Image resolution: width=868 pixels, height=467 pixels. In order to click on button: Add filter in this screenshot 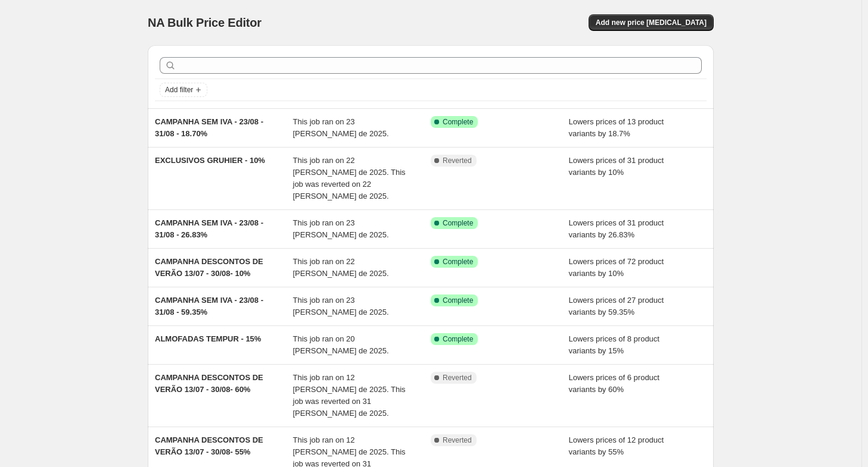, I will do `click(184, 90)`.